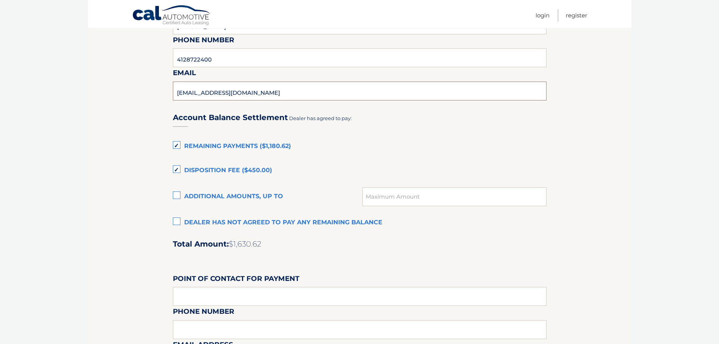 This screenshot has height=344, width=719. Describe the element at coordinates (360, 146) in the screenshot. I see `label: Remaining Payments ($1,180.62)` at that location.